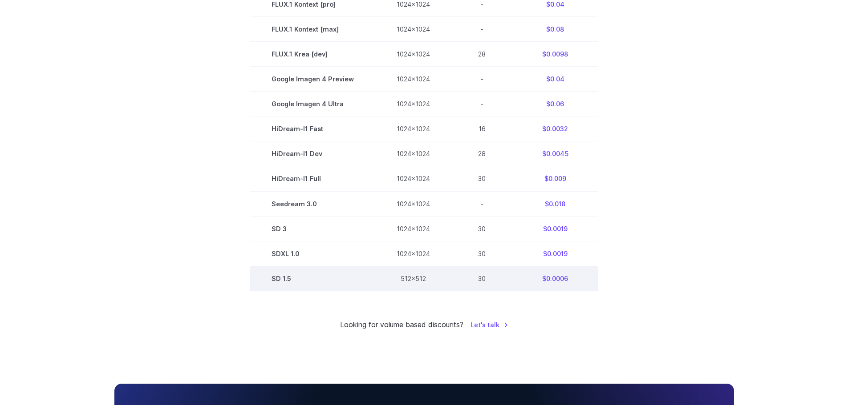 Image resolution: width=848 pixels, height=405 pixels. What do you see at coordinates (481, 129) in the screenshot?
I see `td: 16` at bounding box center [481, 129].